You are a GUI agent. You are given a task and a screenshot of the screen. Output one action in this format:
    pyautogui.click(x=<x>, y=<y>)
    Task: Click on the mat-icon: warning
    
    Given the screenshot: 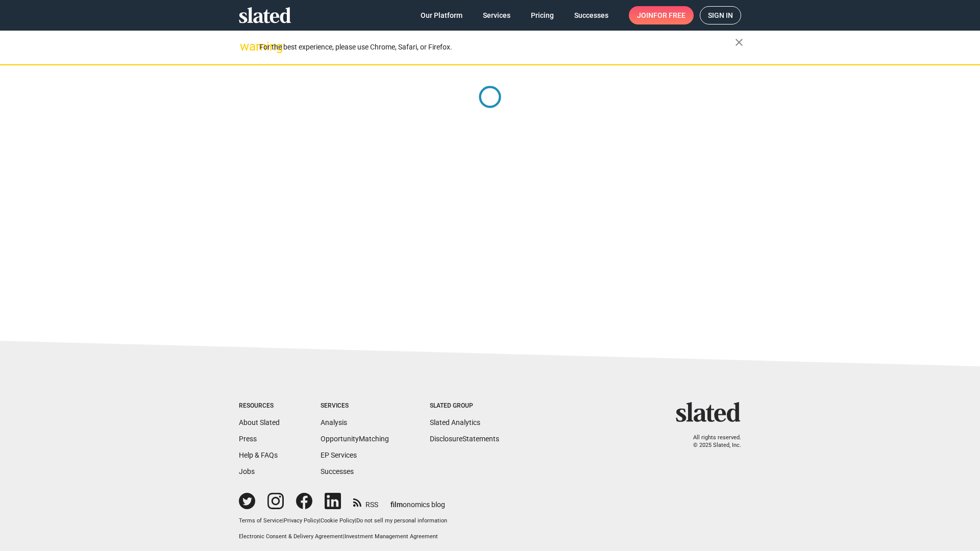 What is the action you would take?
    pyautogui.click(x=246, y=46)
    